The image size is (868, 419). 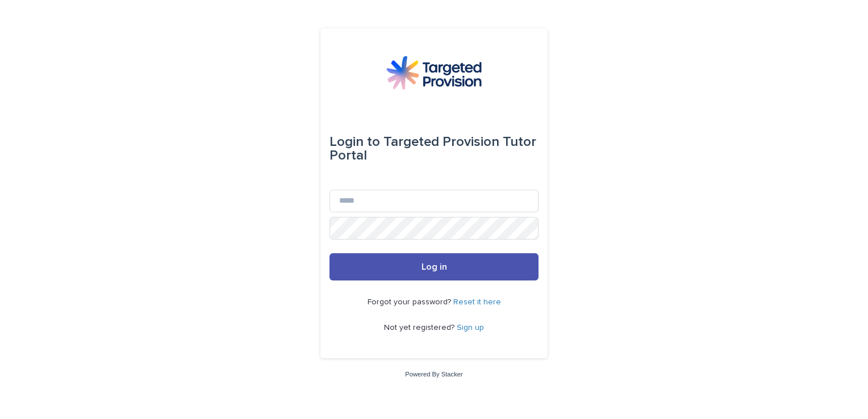 I want to click on span: Not yet registered?, so click(x=421, y=328).